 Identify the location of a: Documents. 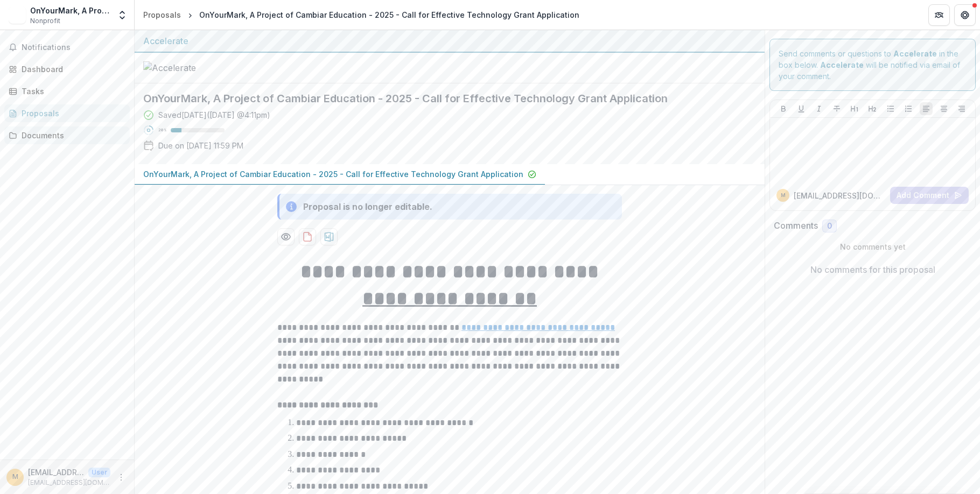
(67, 135).